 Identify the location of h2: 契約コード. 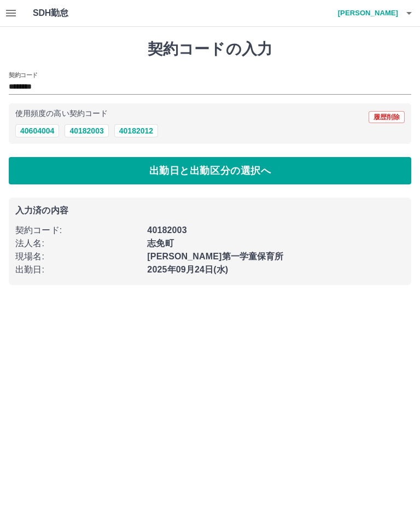
(23, 75).